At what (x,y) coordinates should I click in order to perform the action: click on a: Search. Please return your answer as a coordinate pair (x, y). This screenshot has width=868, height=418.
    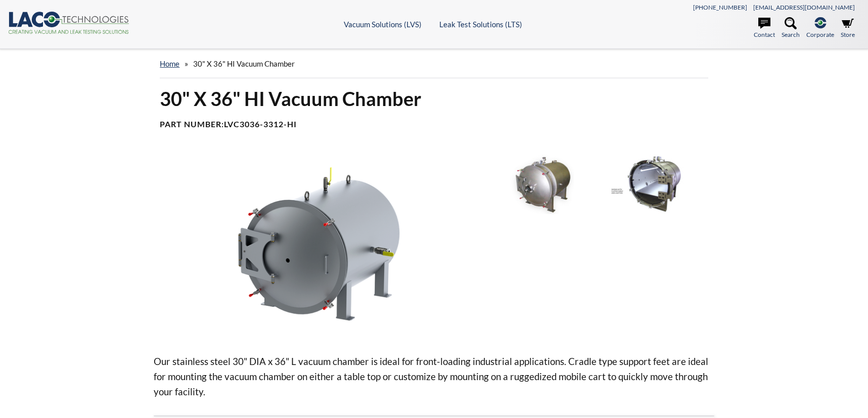
    Looking at the image, I should click on (791, 29).